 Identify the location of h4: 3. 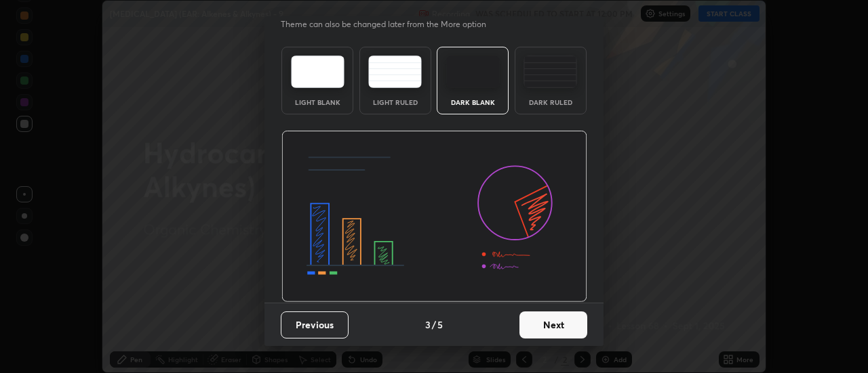
(428, 325).